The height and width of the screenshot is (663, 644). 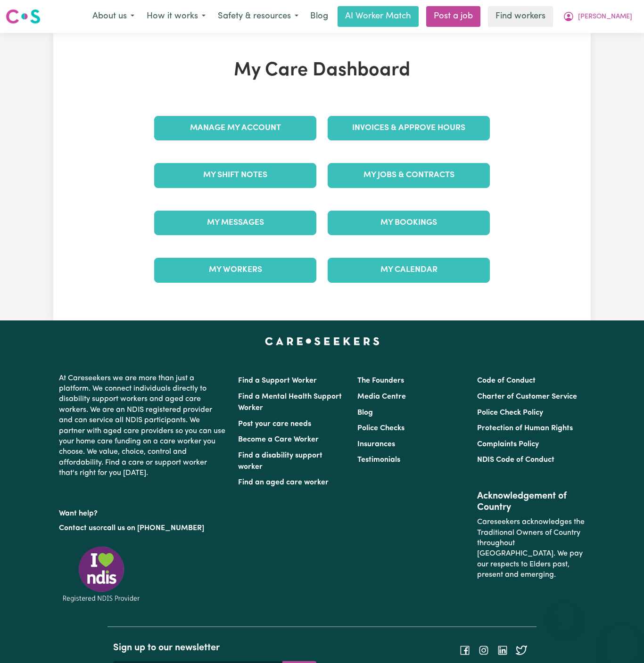 What do you see at coordinates (381, 397) in the screenshot?
I see `a: Media Centre` at bounding box center [381, 397].